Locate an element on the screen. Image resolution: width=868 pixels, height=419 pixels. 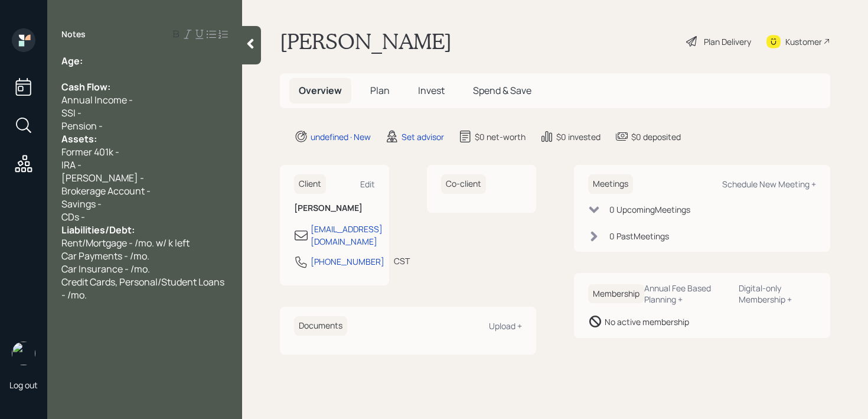
span: Savings - is located at coordinates (81, 204).